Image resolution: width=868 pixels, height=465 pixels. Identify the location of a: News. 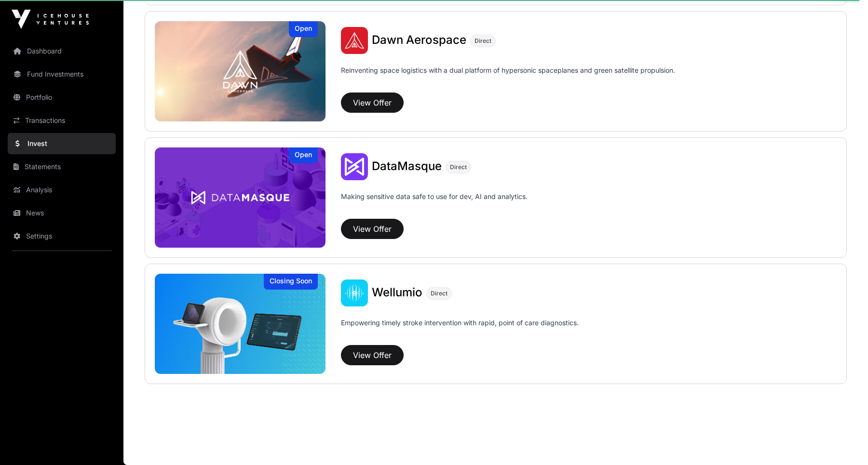
(61, 213).